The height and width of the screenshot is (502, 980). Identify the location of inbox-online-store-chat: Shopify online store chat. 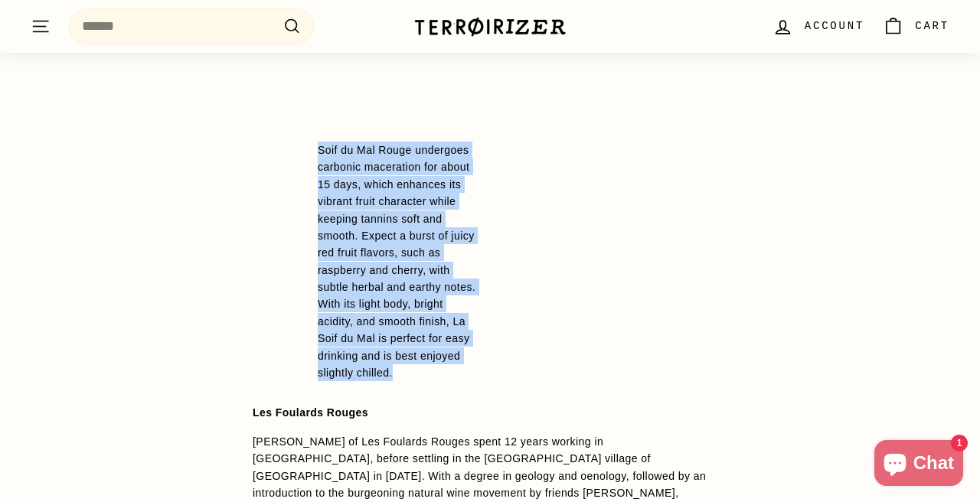
(919, 464).